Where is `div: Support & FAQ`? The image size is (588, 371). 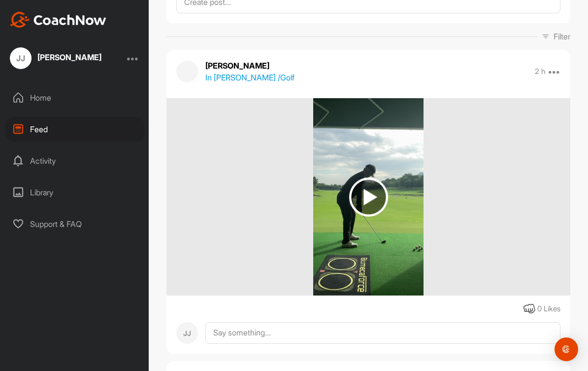 div: Support & FAQ is located at coordinates (75, 224).